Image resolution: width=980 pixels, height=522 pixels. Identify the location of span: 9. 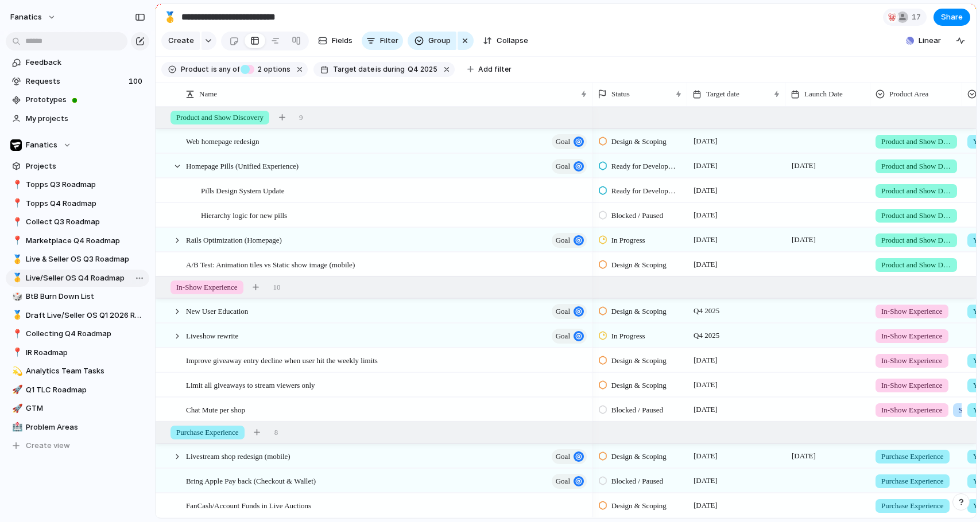
(301, 118).